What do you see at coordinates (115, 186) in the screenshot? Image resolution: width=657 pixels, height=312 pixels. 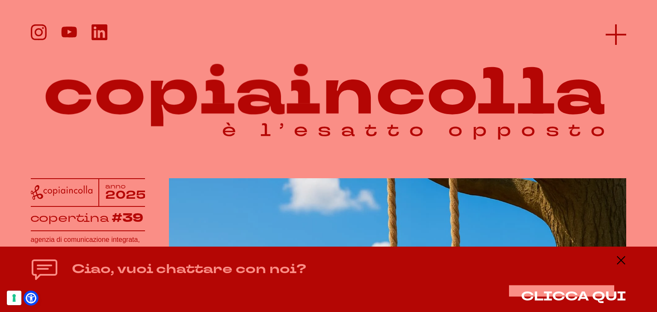 I see `tspan: anno` at bounding box center [115, 186].